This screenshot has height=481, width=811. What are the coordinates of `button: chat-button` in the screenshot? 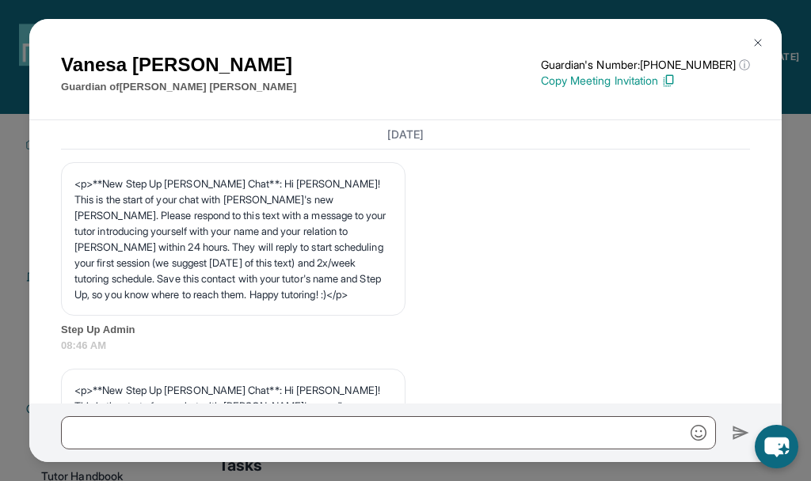 It's located at (776, 447).